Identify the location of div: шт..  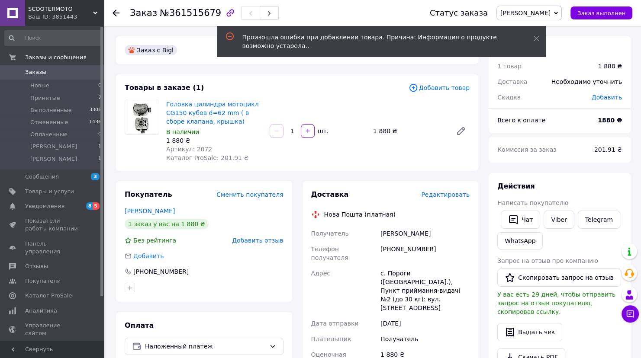
(322, 131).